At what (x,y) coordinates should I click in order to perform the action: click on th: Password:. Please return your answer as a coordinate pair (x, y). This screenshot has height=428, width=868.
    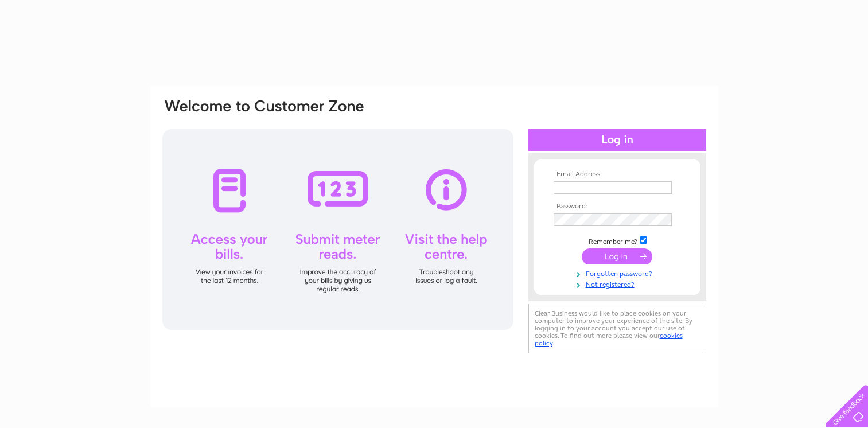
    Looking at the image, I should click on (617, 206).